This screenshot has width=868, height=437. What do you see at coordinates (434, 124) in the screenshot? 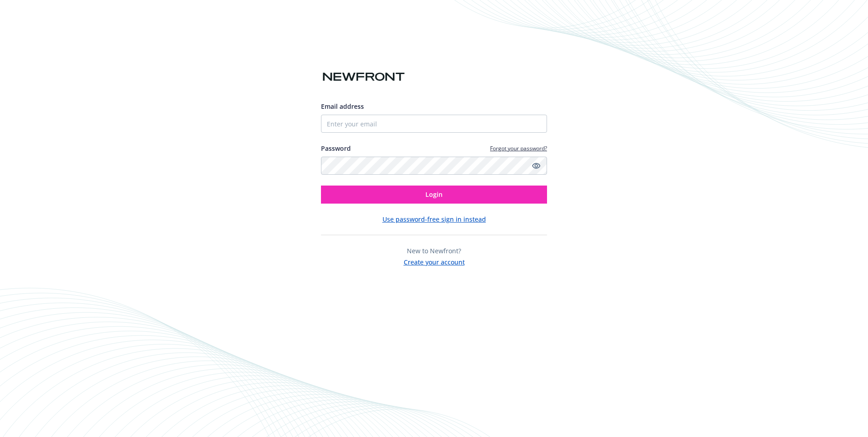
I see `input: Enter your email` at bounding box center [434, 124].